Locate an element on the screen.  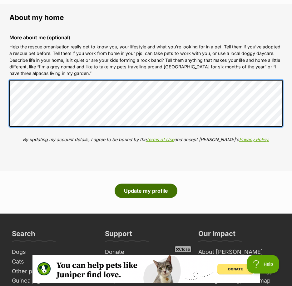
a: Other pets is located at coordinates (53, 271).